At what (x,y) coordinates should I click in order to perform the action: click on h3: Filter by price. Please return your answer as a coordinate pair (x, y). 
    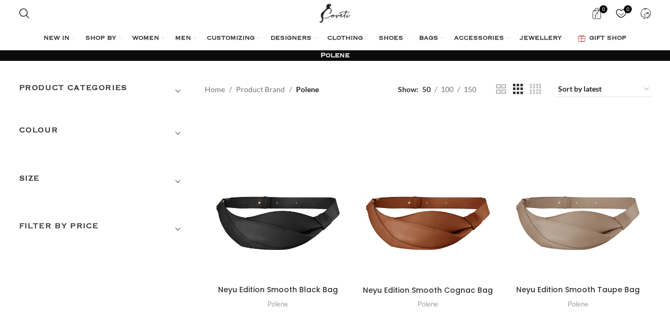
    Looking at the image, I should click on (104, 230).